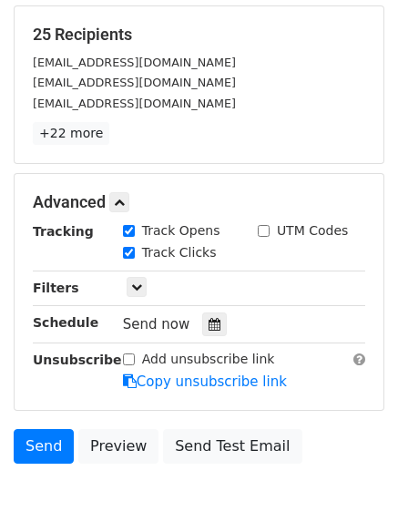  I want to click on strong: Unsubscribe, so click(77, 359).